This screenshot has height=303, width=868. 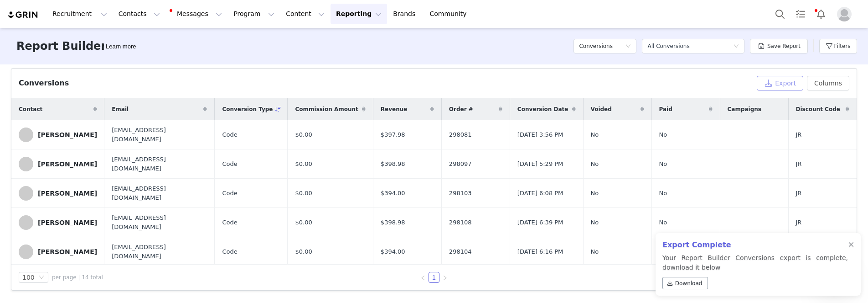 I want to click on div: Conversions, so click(x=44, y=83).